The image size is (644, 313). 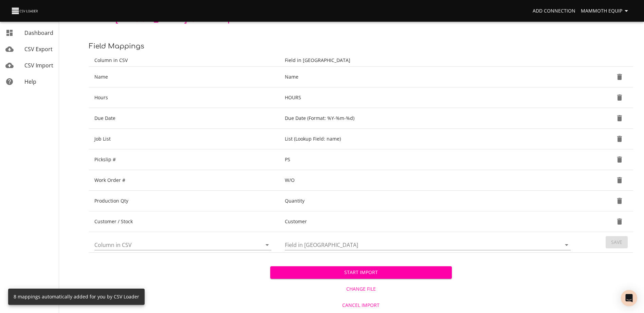 I want to click on span: CSV Export, so click(x=38, y=49).